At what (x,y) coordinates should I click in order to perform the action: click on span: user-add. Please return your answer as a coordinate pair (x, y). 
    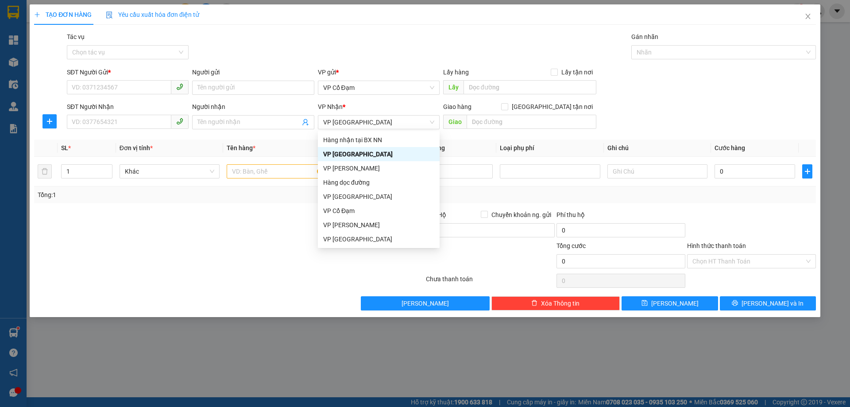
    Looking at the image, I should click on (306, 122).